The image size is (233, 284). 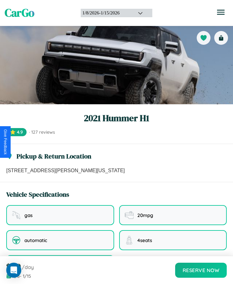 I want to click on img: seating, so click(x=129, y=240).